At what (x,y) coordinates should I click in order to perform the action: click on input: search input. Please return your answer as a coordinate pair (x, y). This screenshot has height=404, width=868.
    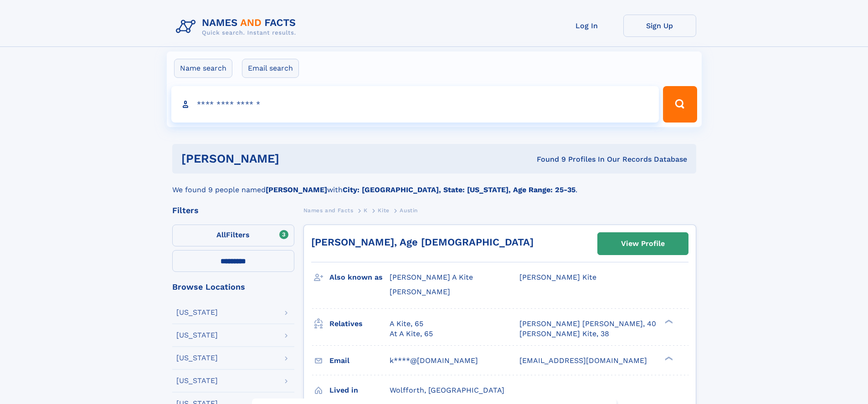
    Looking at the image, I should click on (415, 104).